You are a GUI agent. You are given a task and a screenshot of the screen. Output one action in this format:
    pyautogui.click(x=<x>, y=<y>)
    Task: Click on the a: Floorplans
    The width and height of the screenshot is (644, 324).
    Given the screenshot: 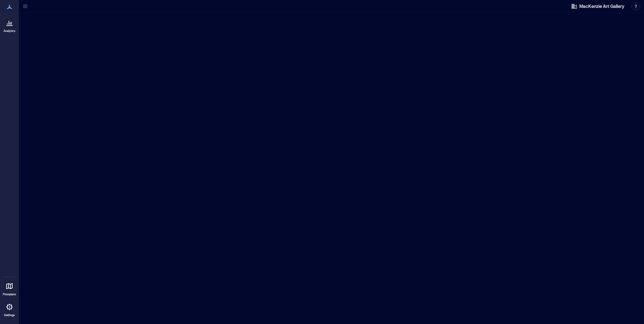 What is the action you would take?
    pyautogui.click(x=9, y=288)
    